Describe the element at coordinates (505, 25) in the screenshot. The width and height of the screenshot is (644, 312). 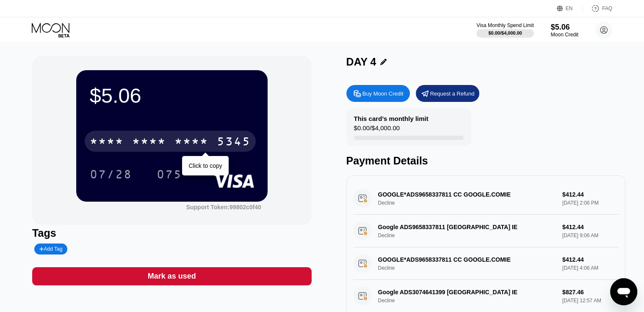
I see `div: Visa Monthly Spend Limit` at that location.